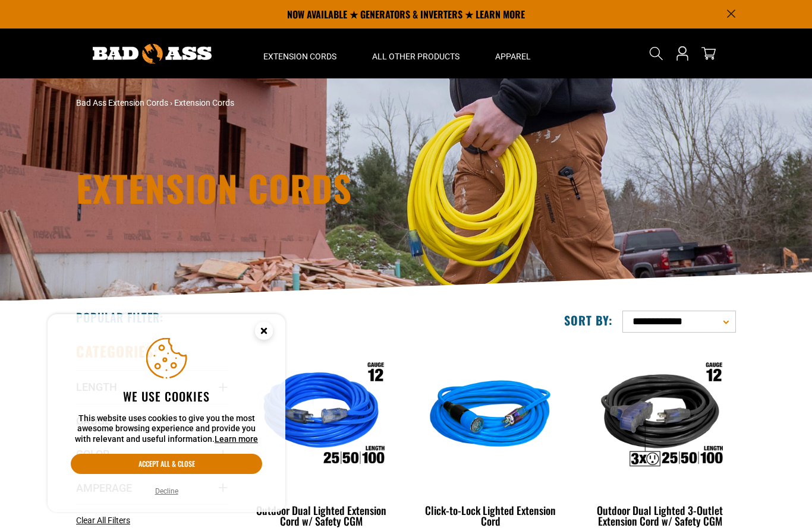  What do you see at coordinates (656, 54) in the screenshot?
I see `summary: Search` at bounding box center [656, 54].